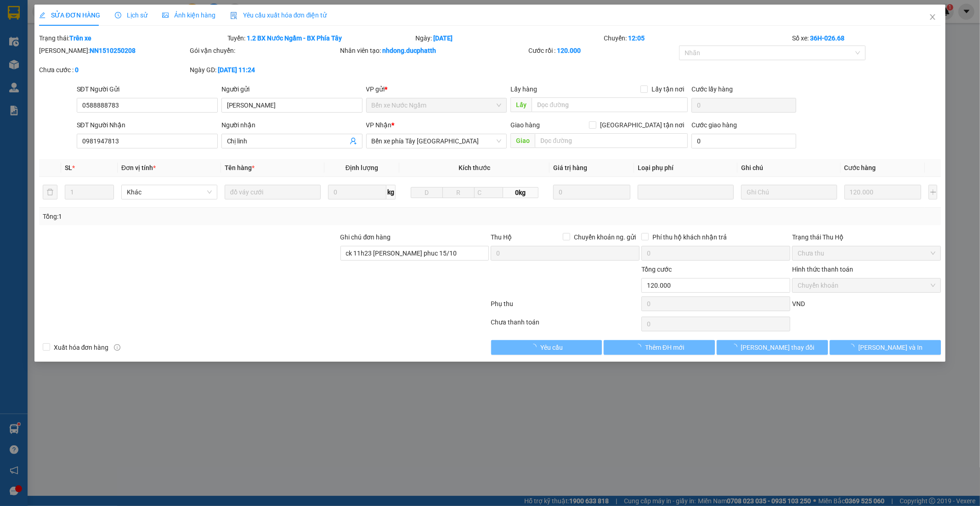 This screenshot has height=506, width=980. What do you see at coordinates (799, 304) in the screenshot?
I see `span: VND` at bounding box center [799, 304].